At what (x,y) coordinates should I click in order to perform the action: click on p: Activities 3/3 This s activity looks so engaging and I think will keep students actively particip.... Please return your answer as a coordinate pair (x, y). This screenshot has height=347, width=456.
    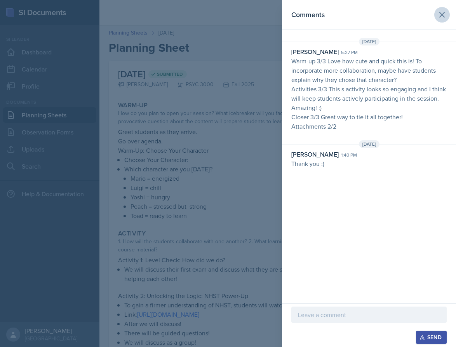
    Looking at the image, I should click on (369, 98).